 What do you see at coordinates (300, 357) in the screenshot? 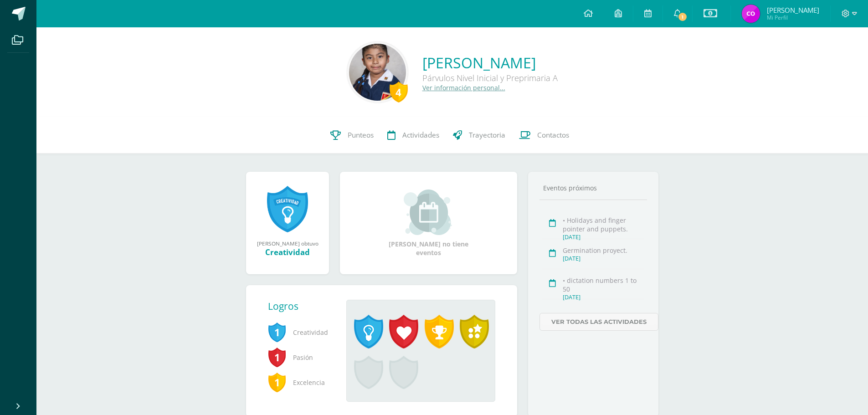
I see `span: Pasión` at bounding box center [300, 357].